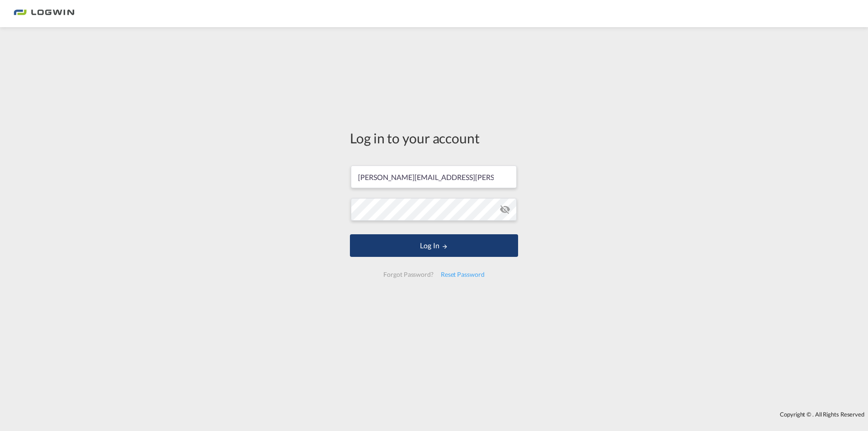 The height and width of the screenshot is (431, 868). What do you see at coordinates (463, 274) in the screenshot?
I see `div: Reset Password` at bounding box center [463, 274].